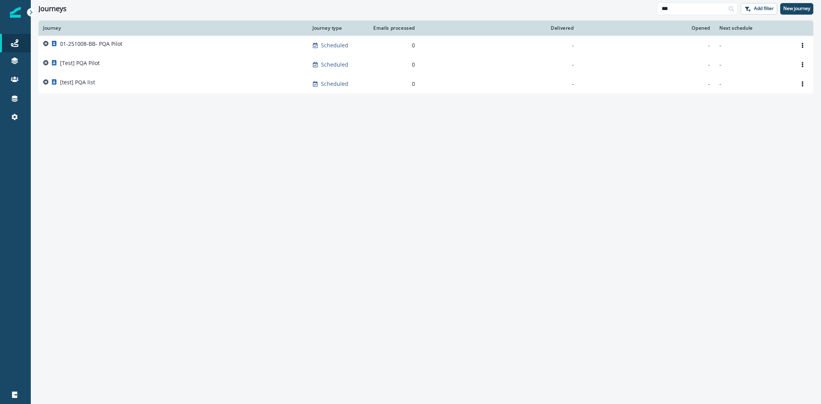  What do you see at coordinates (80, 63) in the screenshot?
I see `p: [Test] PQA Pilot` at bounding box center [80, 63].